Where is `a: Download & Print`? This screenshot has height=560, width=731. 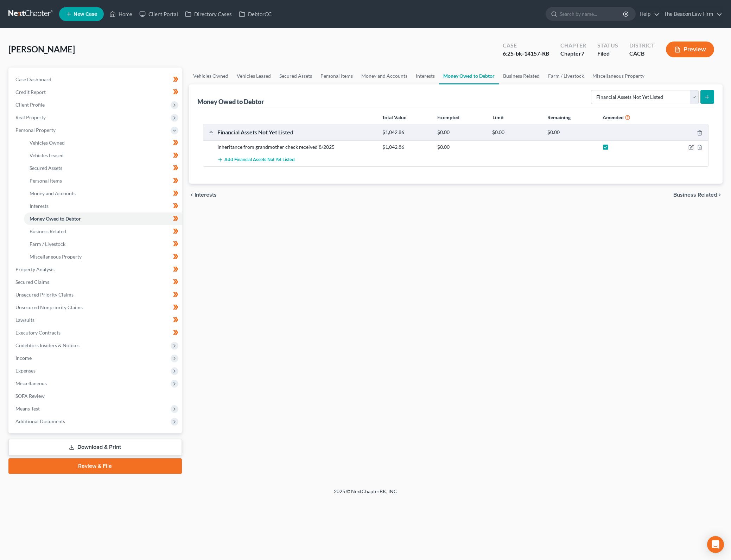
a: Download & Print is located at coordinates (95, 447).